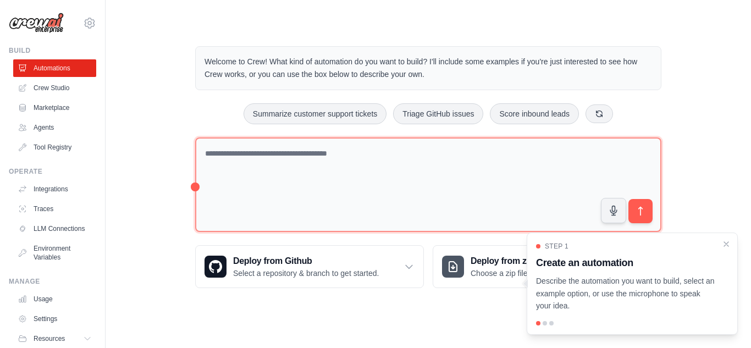 The image size is (751, 348). Describe the element at coordinates (438, 114) in the screenshot. I see `button: Triage GitHub issues` at that location.